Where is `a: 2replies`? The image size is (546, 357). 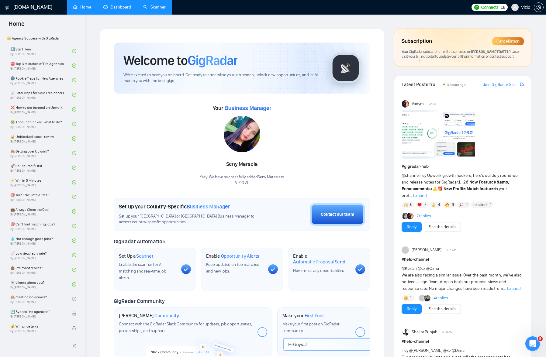
a: 2replies is located at coordinates (424, 216).